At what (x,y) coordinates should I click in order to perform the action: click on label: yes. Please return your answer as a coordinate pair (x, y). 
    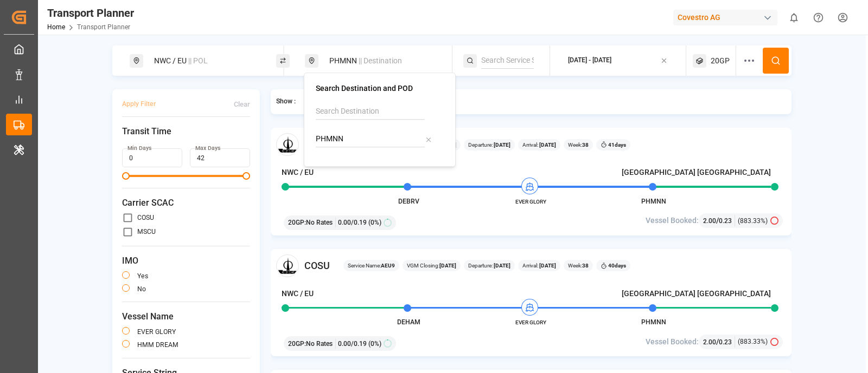
    Looking at the image, I should click on (142, 276).